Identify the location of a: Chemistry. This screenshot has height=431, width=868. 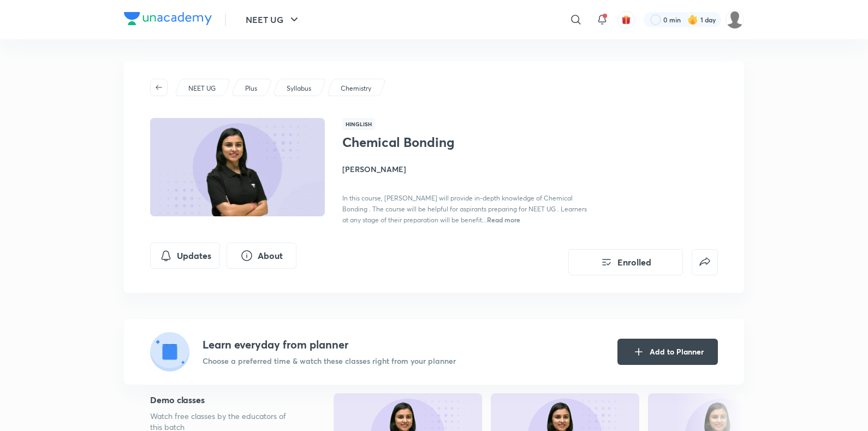
(356, 88).